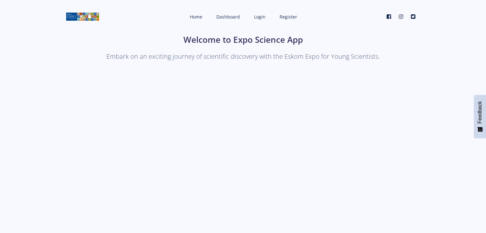  Describe the element at coordinates (243, 57) in the screenshot. I see `p: Embark on an exciting journey of scientific discovery with the Eskom Expo for Young Scientists.` at that location.